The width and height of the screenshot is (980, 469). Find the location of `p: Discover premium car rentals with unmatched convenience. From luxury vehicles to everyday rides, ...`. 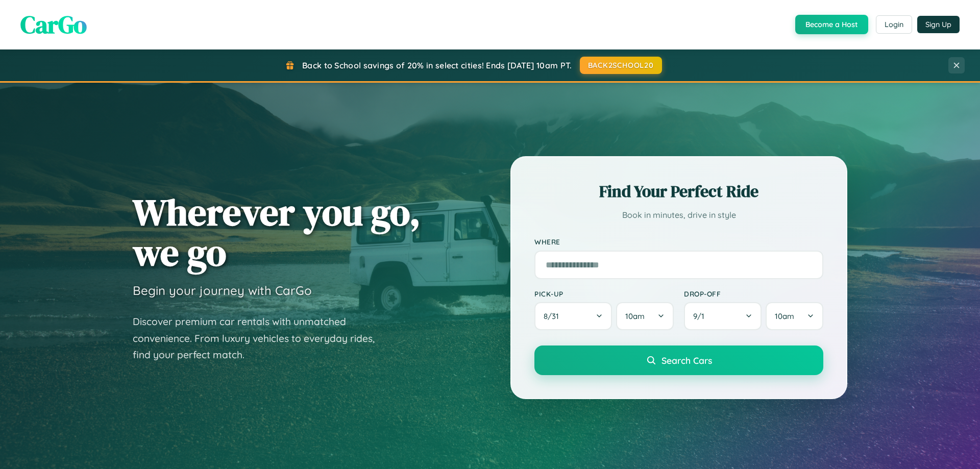

p: Discover premium car rentals with unmatched convenience. From luxury vehicles to everyday rides, ... is located at coordinates (260, 338).